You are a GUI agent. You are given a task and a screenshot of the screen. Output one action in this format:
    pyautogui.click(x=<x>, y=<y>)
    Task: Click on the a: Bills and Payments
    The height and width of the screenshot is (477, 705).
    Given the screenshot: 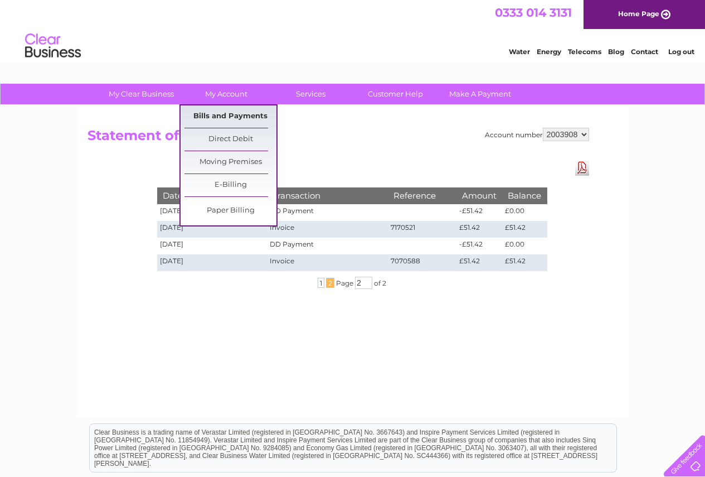 What is the action you would take?
    pyautogui.click(x=230, y=117)
    